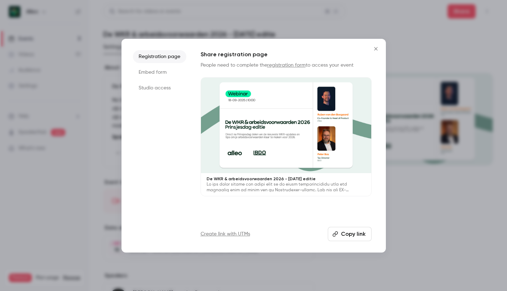 The image size is (507, 291). What do you see at coordinates (160, 57) in the screenshot?
I see `li: Registration page` at bounding box center [160, 57].